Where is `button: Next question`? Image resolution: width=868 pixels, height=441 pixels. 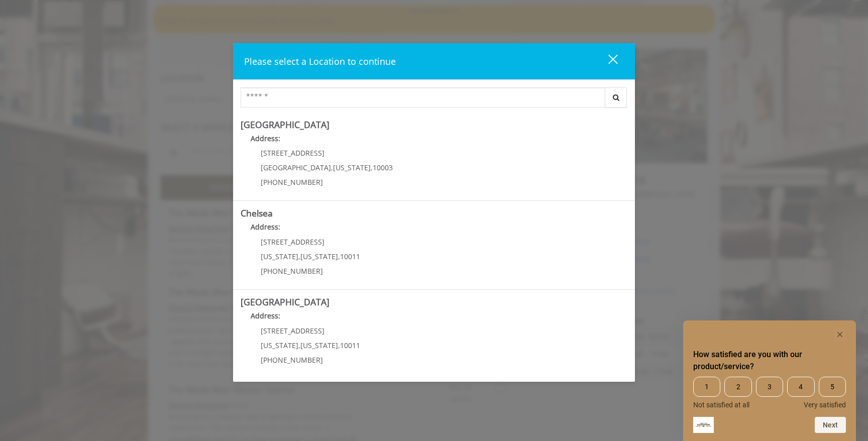
button: Next question is located at coordinates (831, 425).